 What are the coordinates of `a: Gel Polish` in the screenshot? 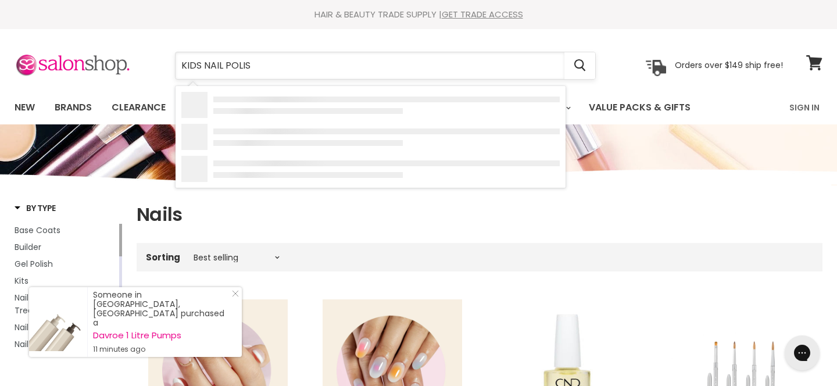 It's located at (66, 264).